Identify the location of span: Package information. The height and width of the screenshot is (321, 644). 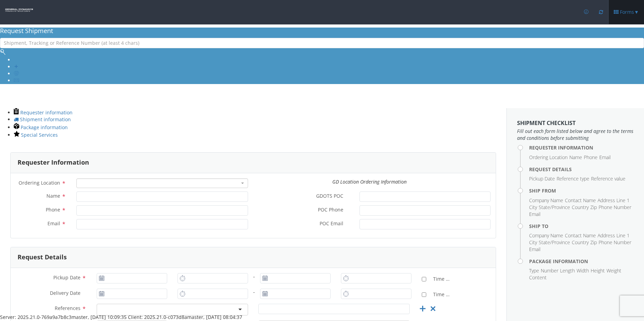
(44, 127).